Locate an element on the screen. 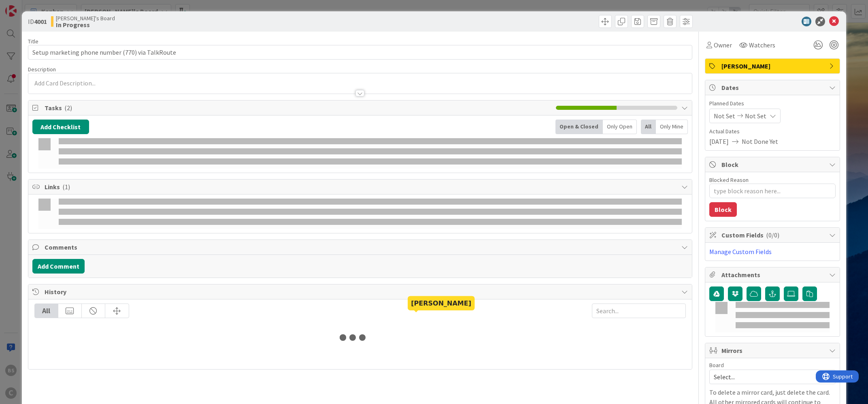  span: Board is located at coordinates (716, 365).